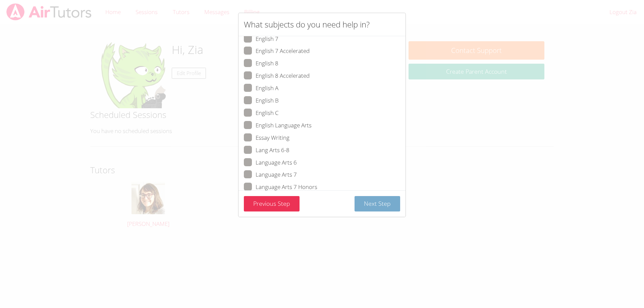 The width and height of the screenshot is (644, 308). What do you see at coordinates (272, 204) in the screenshot?
I see `button: Previous Step` at bounding box center [272, 204].